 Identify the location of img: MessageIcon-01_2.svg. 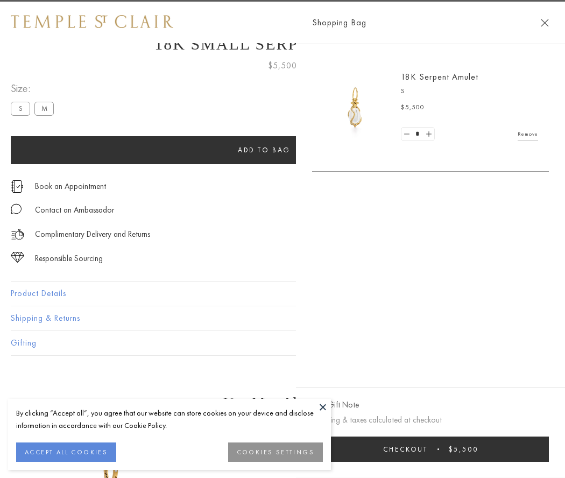
(16, 209).